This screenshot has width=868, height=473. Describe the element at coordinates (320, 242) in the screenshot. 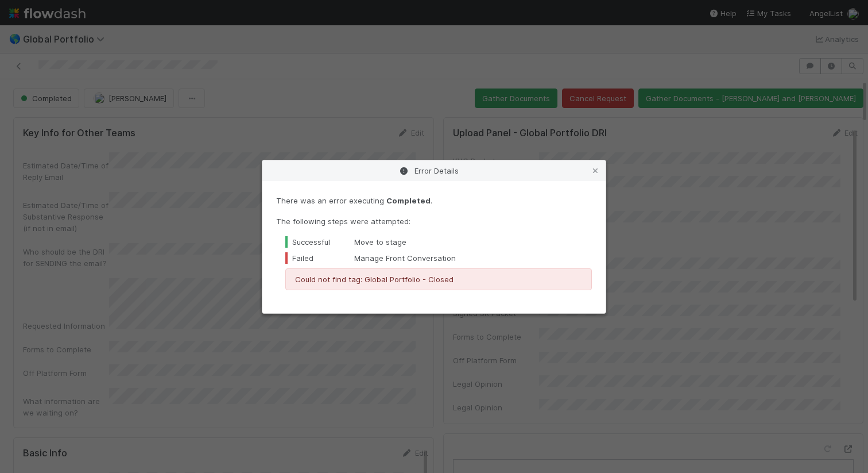

I see `div: Successful` at that location.